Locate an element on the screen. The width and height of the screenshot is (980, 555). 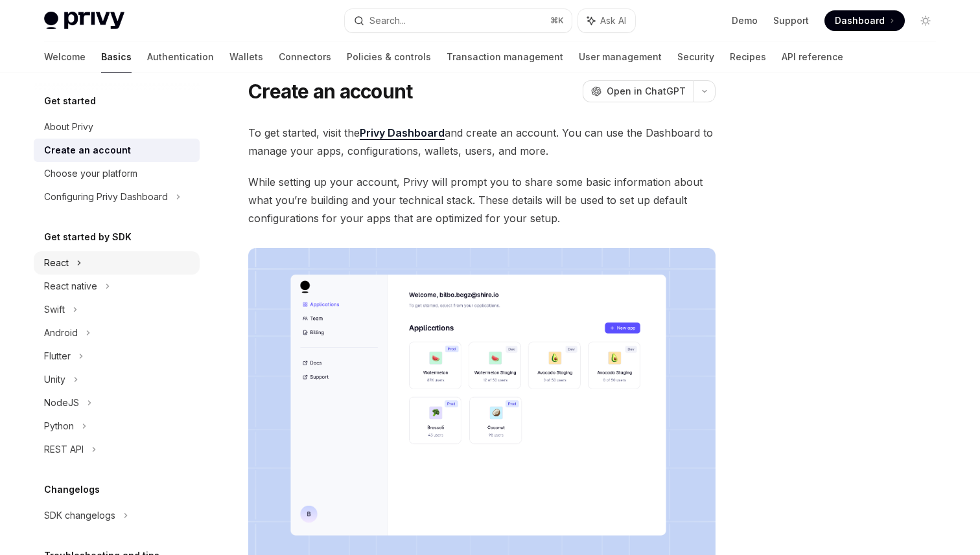
a: Policies & controls is located at coordinates (389, 57).